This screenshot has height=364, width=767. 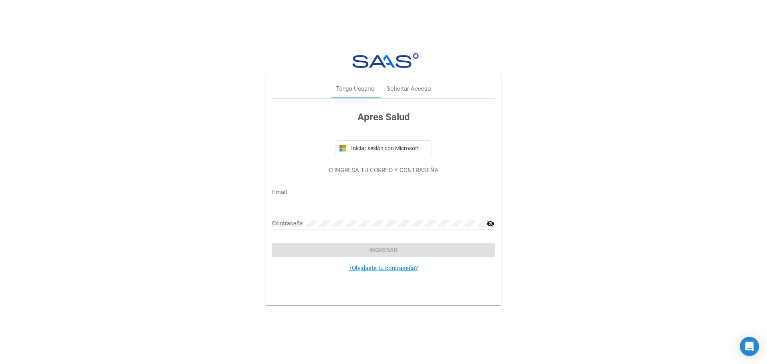 I want to click on div: Tengo Usuario, so click(x=355, y=89).